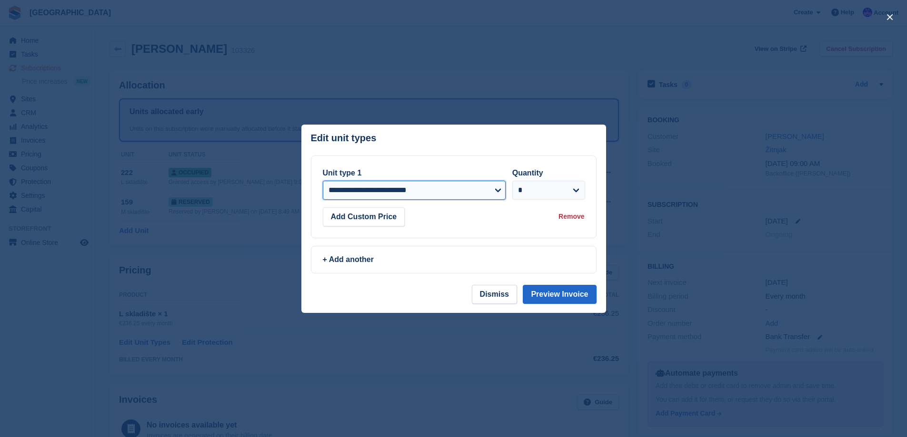  What do you see at coordinates (559, 295) in the screenshot?
I see `button: Preview Invoice` at bounding box center [559, 295].